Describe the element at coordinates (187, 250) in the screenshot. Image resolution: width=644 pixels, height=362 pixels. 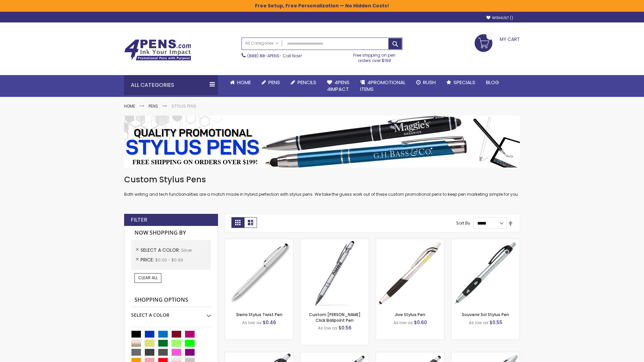
I see `span: Silver` at that location.